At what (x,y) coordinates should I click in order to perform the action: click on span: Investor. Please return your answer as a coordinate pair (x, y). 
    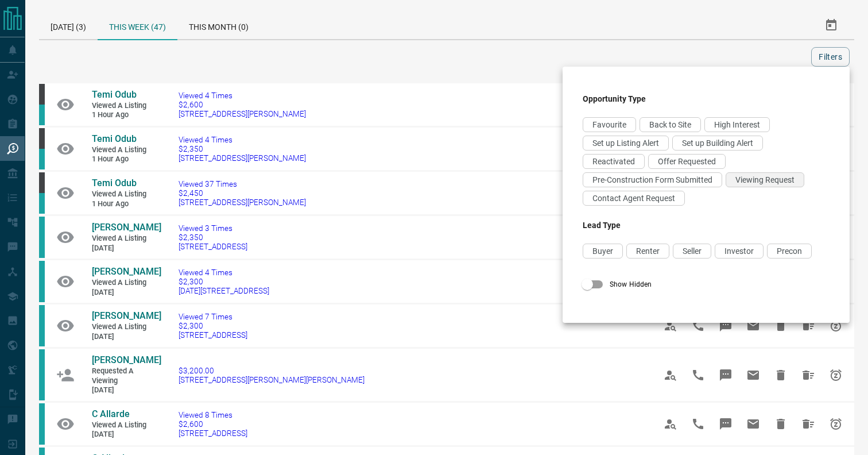
    Looking at the image, I should click on (739, 251).